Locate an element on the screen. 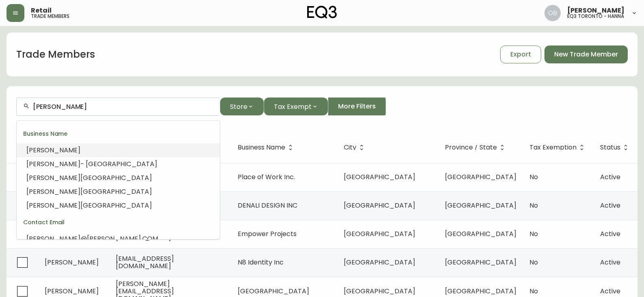 The width and height of the screenshot is (644, 297). div: Contact Email is located at coordinates (118, 222).